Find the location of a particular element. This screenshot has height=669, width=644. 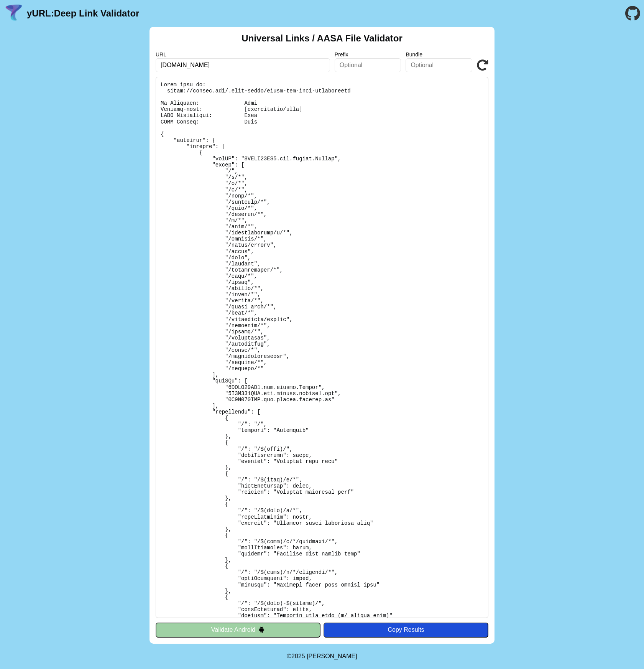

img: yURL Logo is located at coordinates (14, 14).